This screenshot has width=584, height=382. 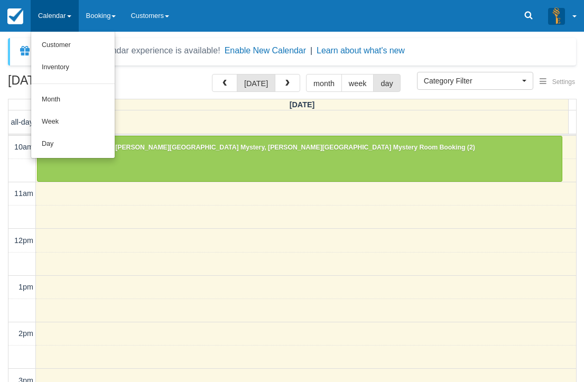 What do you see at coordinates (265, 51) in the screenshot?
I see `button: Enable New Calendar` at bounding box center [265, 51].